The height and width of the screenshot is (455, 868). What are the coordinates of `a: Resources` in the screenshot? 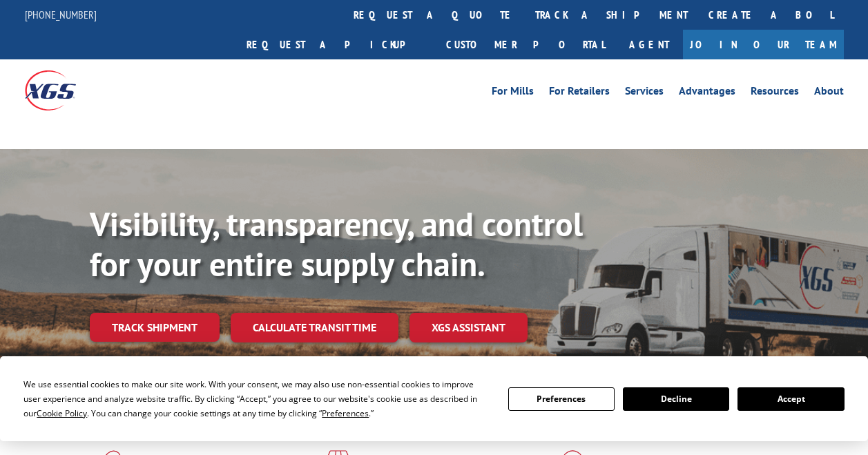 It's located at (774, 93).